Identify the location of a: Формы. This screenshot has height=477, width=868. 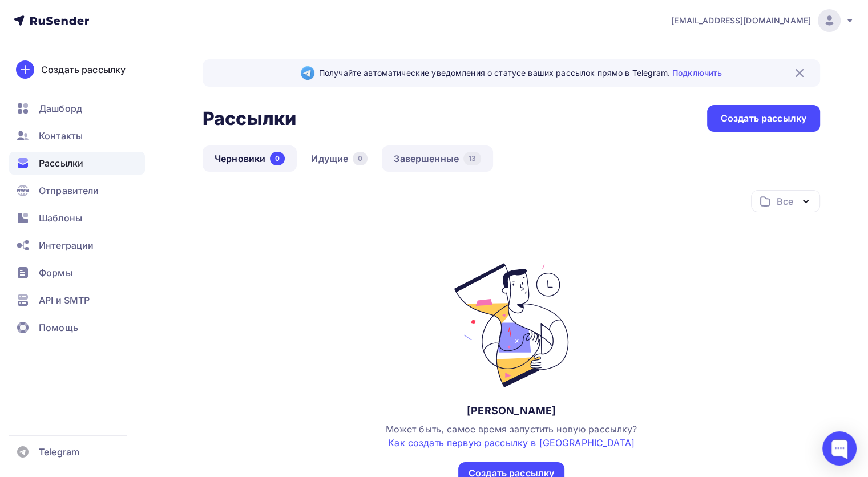
(77, 273).